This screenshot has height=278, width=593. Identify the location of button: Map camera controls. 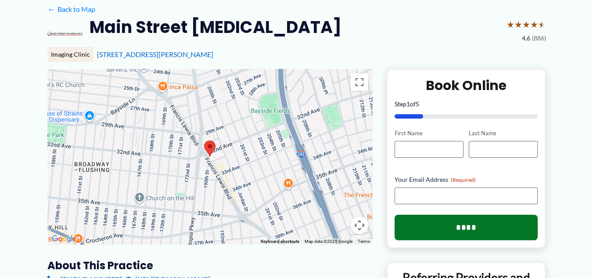
(359, 225).